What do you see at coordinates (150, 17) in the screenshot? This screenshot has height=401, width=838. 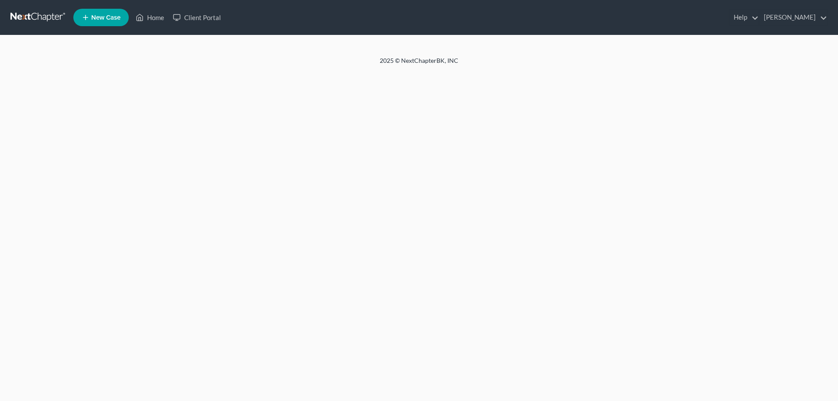 I see `a: Home` at bounding box center [150, 17].